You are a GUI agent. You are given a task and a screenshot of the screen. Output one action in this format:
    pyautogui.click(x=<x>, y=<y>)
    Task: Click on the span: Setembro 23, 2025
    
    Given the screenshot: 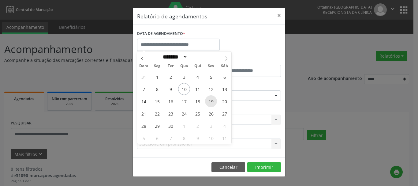 What is the action you would take?
    pyautogui.click(x=171, y=113)
    